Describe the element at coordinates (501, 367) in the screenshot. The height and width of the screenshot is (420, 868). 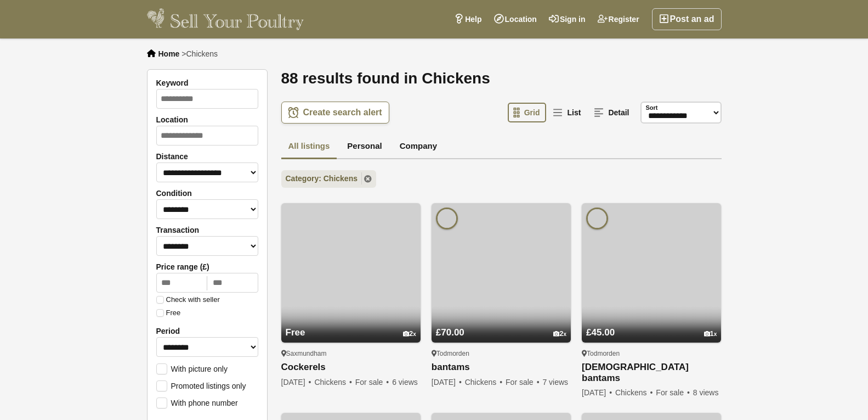
I see `a: bantams` at that location.